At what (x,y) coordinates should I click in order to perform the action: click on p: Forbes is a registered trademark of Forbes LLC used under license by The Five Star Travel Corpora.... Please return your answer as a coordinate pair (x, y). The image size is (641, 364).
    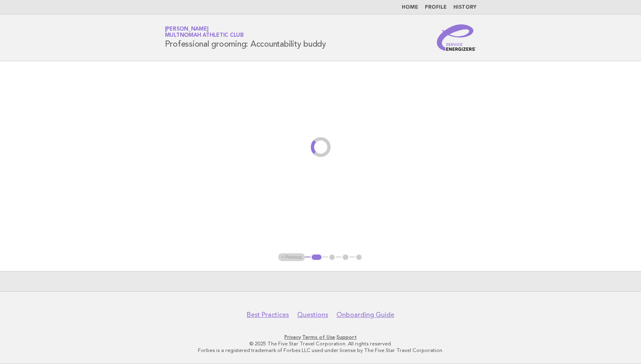
    Looking at the image, I should click on (321, 350).